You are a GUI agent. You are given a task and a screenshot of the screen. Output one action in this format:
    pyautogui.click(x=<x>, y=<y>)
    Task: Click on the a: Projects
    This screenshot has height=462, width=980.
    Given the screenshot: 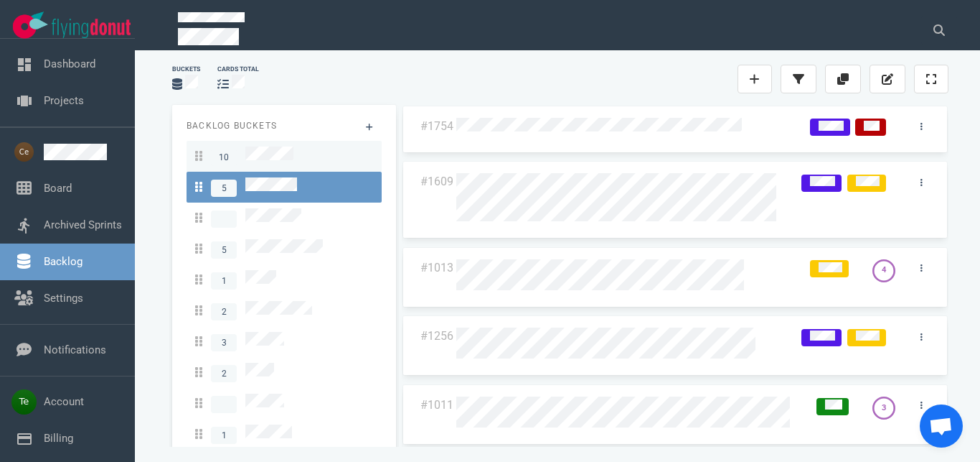 What is the action you would take?
    pyautogui.click(x=64, y=101)
    